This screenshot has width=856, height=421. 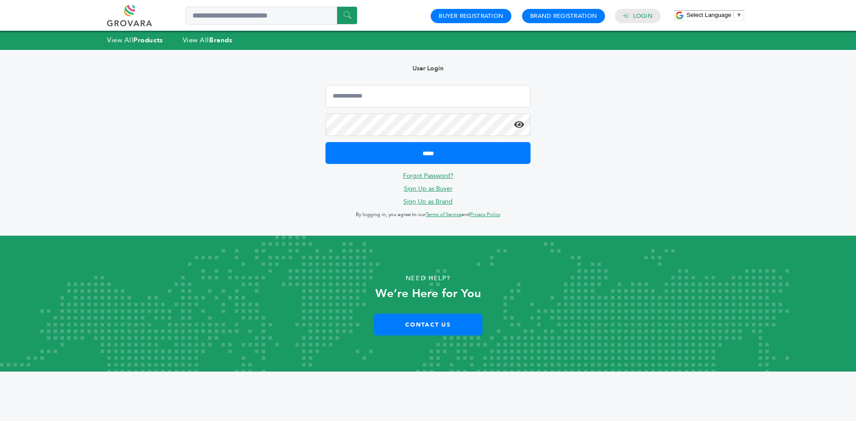 I want to click on strong: We’re Here for You, so click(x=428, y=294).